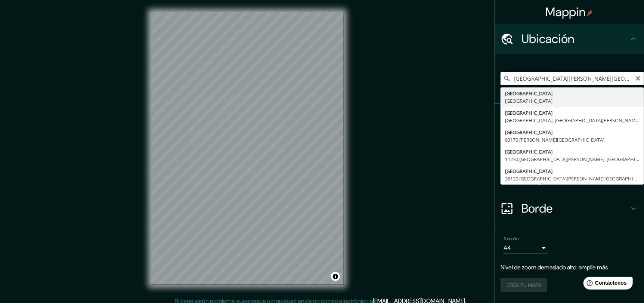  Describe the element at coordinates (526, 248) in the screenshot. I see `div: A4` at that location.